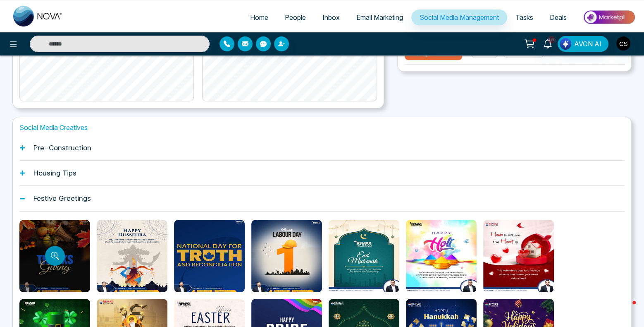 The image size is (644, 327). What do you see at coordinates (55, 173) in the screenshot?
I see `h1: Housing Tips` at bounding box center [55, 173].